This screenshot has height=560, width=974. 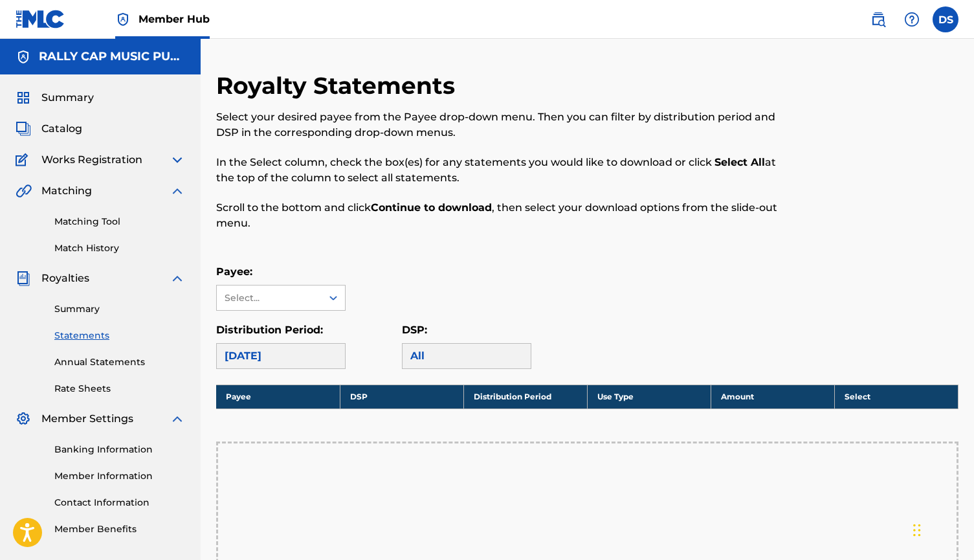 I want to click on p: Select your desired payee from the Payee drop-down menu. Then you can filter by distribution peri..., so click(x=501, y=125).